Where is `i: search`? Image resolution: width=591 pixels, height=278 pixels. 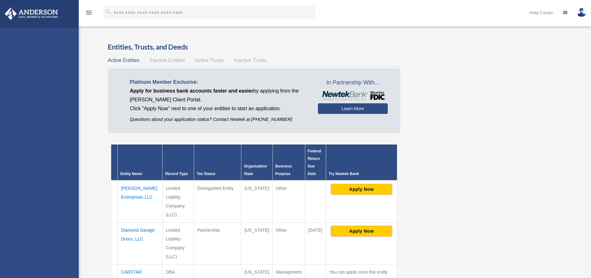 i: search is located at coordinates (109, 12).